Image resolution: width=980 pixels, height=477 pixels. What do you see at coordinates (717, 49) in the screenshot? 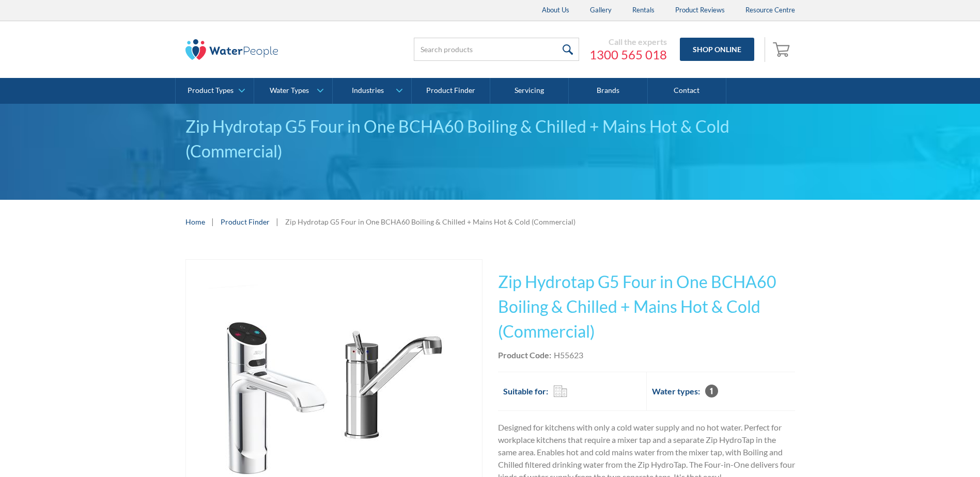
I see `a: Shop Online` at bounding box center [717, 49].